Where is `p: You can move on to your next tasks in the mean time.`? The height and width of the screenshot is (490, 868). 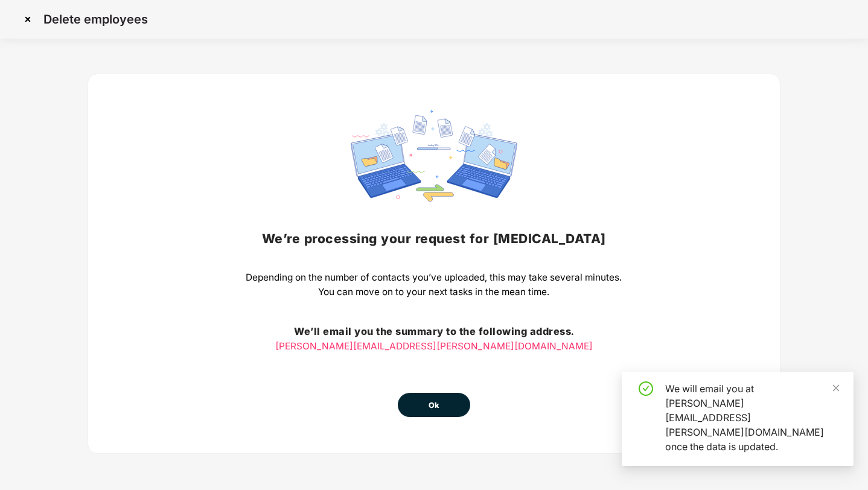 p: You can move on to your next tasks in the mean time. is located at coordinates (433, 292).